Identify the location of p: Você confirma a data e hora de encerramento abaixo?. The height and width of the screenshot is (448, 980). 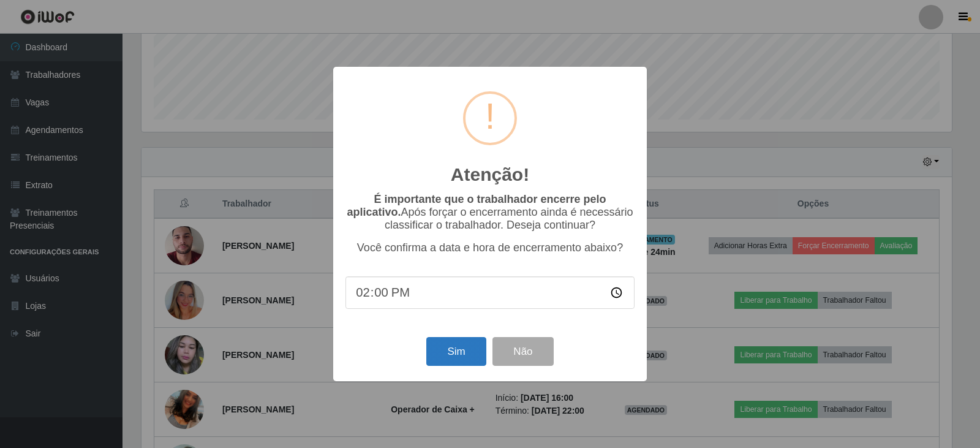
(490, 247).